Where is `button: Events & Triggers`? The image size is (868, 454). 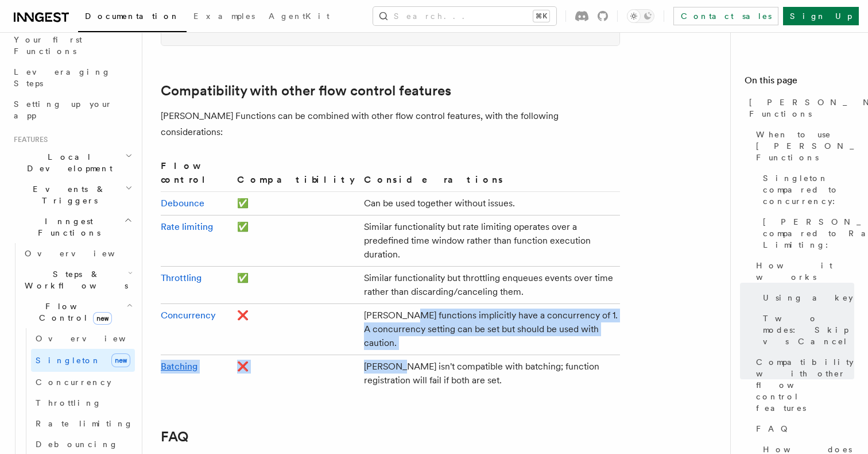 button: Events & Triggers is located at coordinates (72, 195).